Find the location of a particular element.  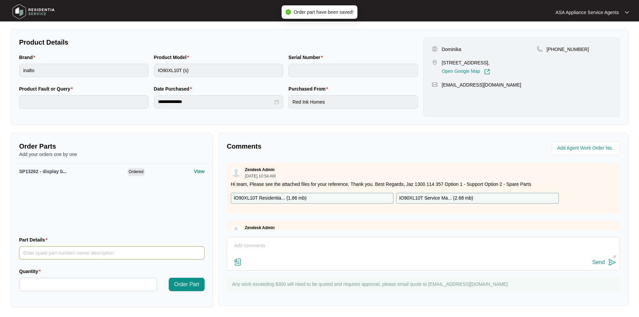

img: file-attachment-doc.svg is located at coordinates (238, 262).